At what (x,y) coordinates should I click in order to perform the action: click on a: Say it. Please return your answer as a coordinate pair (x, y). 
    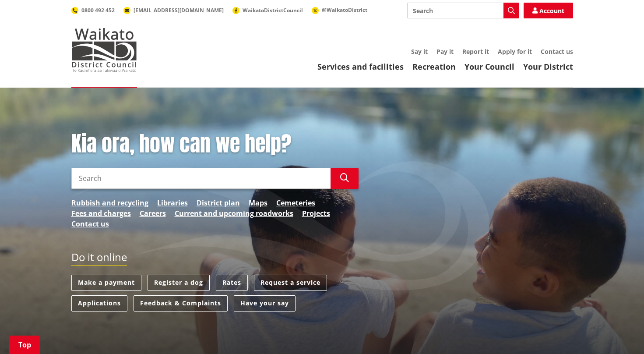
    Looking at the image, I should click on (419, 51).